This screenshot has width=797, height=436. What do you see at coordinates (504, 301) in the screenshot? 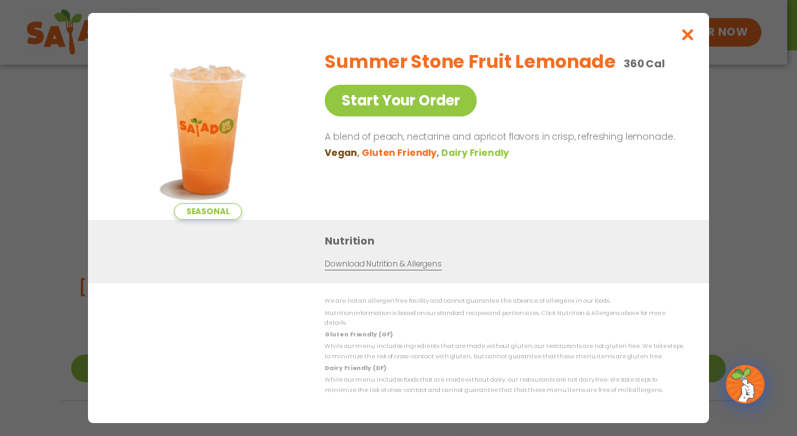
I see `p: We are not an allergen free facility and cannot guarantee the absence of allergens in our foods.` at bounding box center [504, 301].